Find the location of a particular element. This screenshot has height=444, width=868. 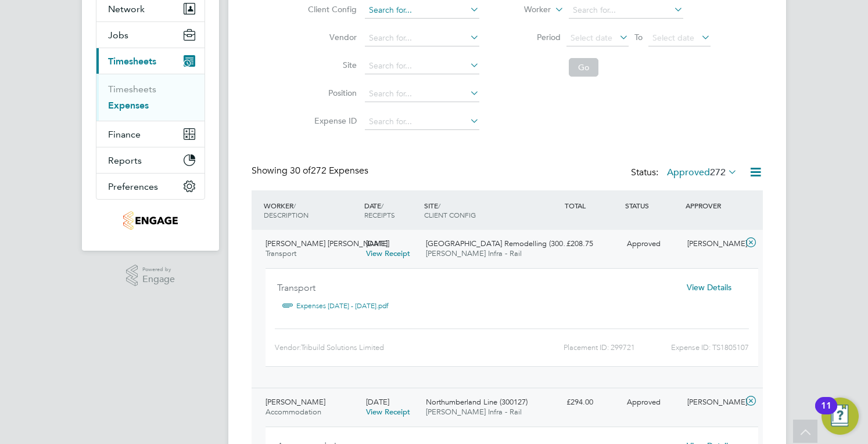

button: Finance is located at coordinates (150, 134).